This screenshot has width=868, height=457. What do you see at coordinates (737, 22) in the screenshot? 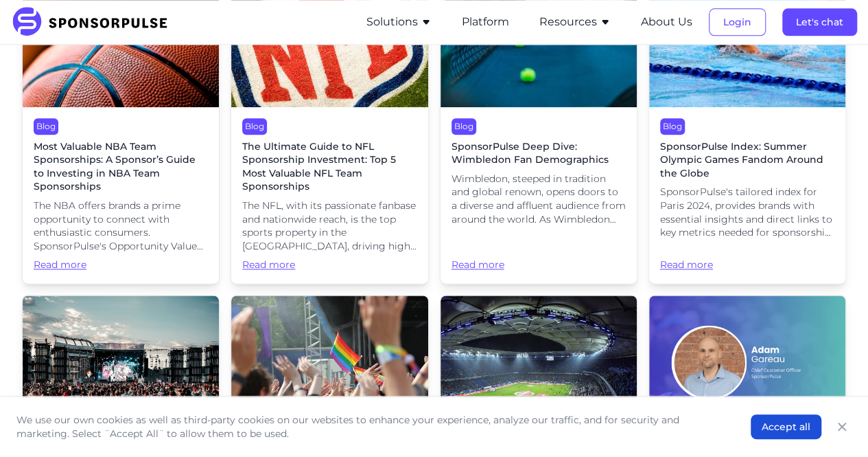
I see `a: Login` at bounding box center [737, 22].